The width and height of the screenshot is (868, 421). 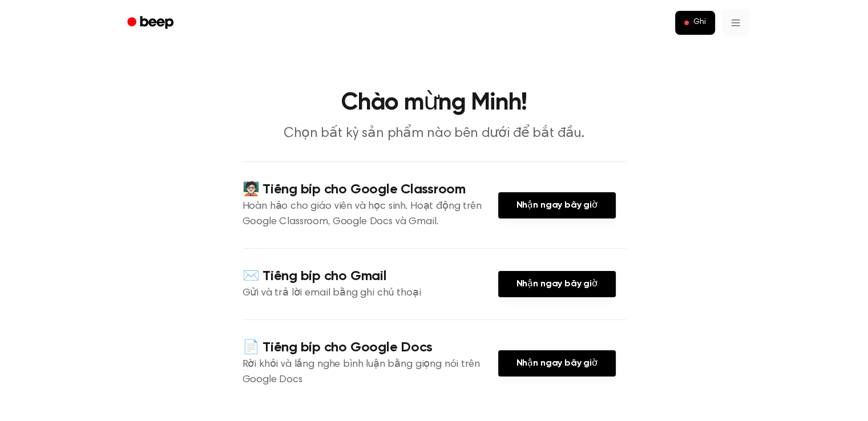 What do you see at coordinates (700, 22) in the screenshot?
I see `font: Ghi` at bounding box center [700, 22].